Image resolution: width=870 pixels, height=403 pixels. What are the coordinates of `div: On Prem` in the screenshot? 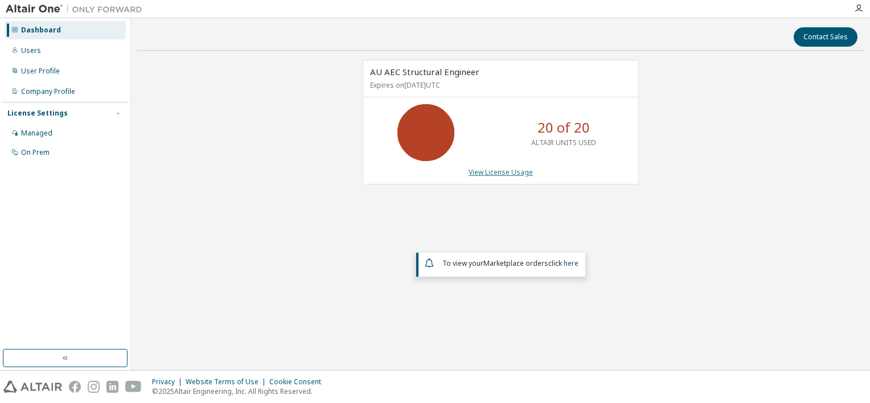 It's located at (35, 153).